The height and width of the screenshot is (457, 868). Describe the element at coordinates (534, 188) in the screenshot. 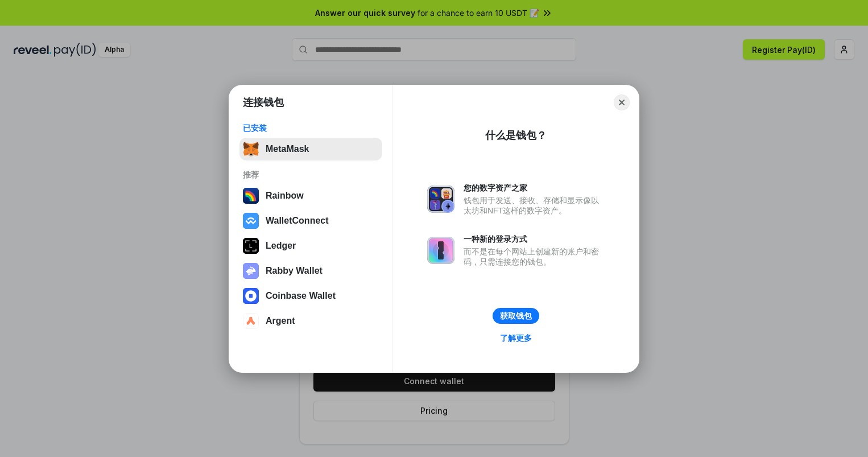

I see `div: 您的数字资产之家` at that location.